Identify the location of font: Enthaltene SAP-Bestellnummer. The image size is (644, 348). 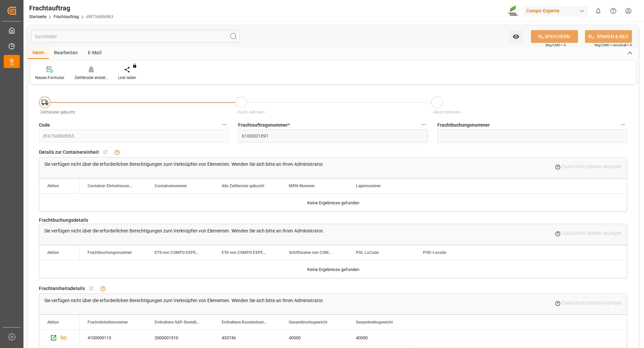
(183, 322).